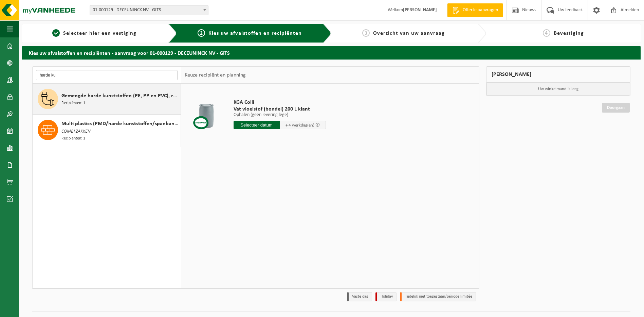  Describe the element at coordinates (366, 33) in the screenshot. I see `span: 3` at that location.